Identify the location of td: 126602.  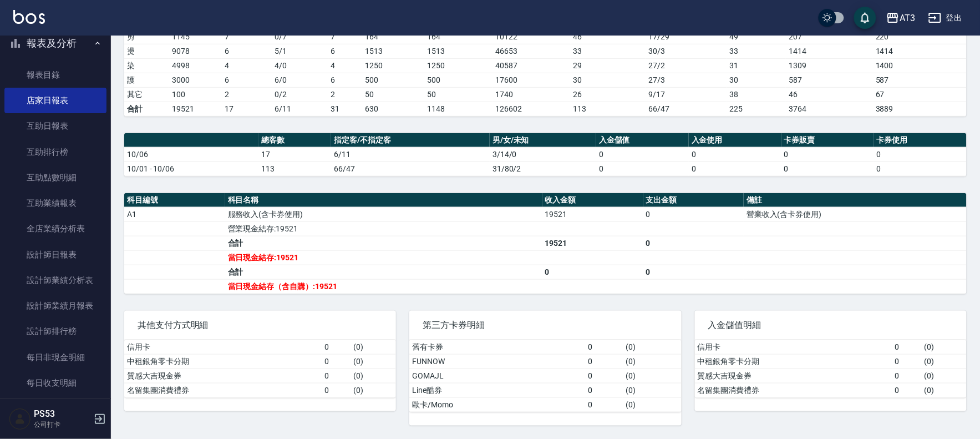
(532, 109).